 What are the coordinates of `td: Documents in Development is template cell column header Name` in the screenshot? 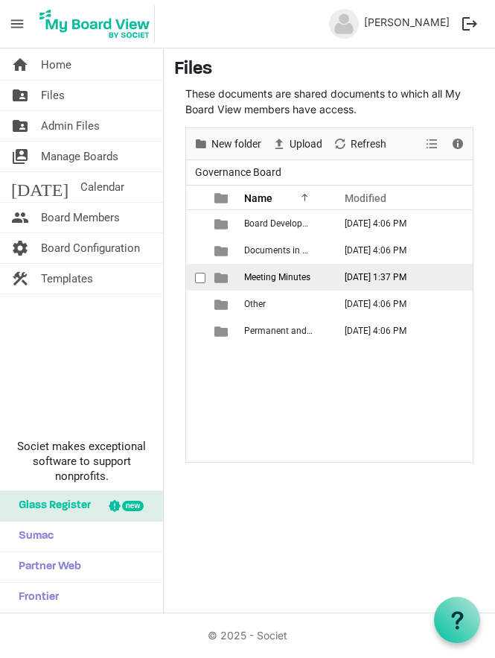 It's located at (284, 250).